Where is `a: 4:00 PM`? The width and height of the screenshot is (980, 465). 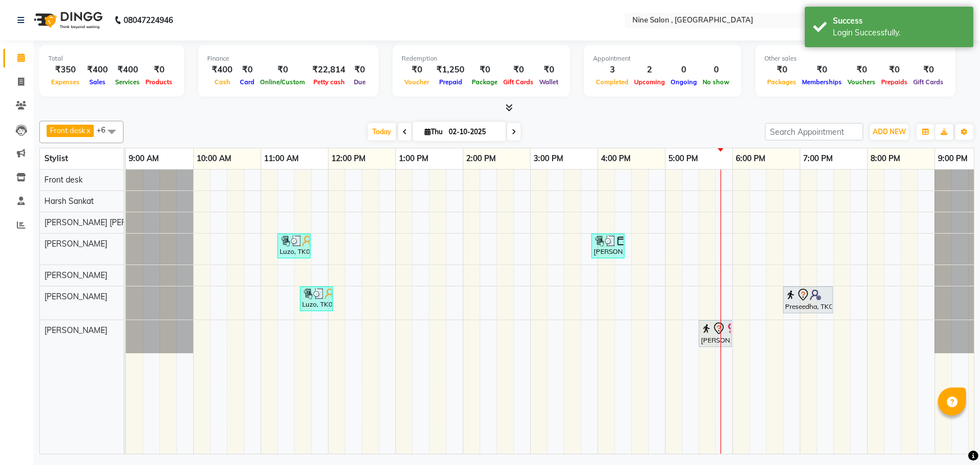 a: 4:00 PM is located at coordinates (615, 158).